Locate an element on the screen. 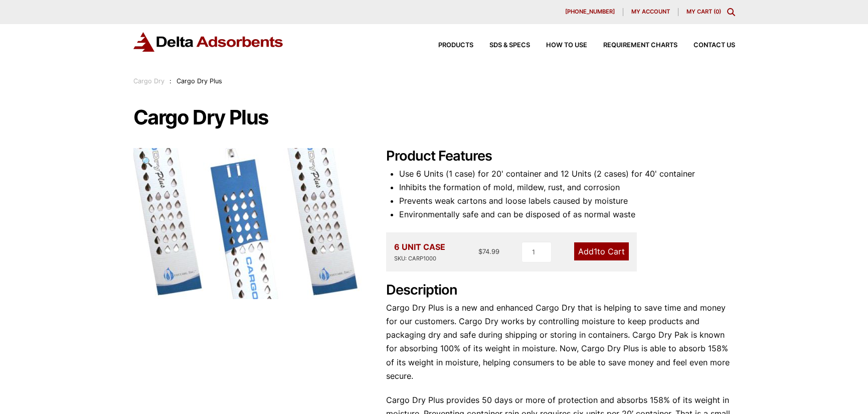 The width and height of the screenshot is (868, 414). span: How to Use is located at coordinates (567, 45).